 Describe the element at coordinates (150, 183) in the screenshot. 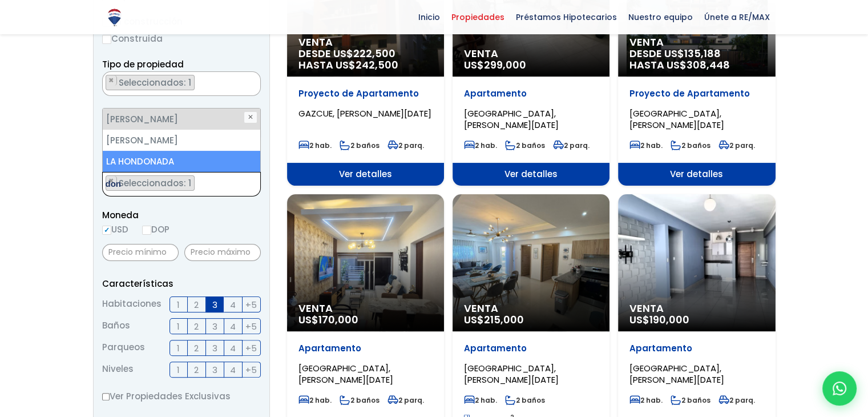

I see `li: DON HONORIO` at that location.